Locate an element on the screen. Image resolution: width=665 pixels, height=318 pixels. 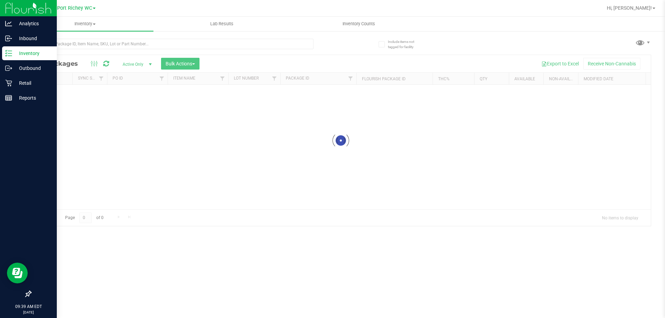
span: Lab Results is located at coordinates (222, 24).